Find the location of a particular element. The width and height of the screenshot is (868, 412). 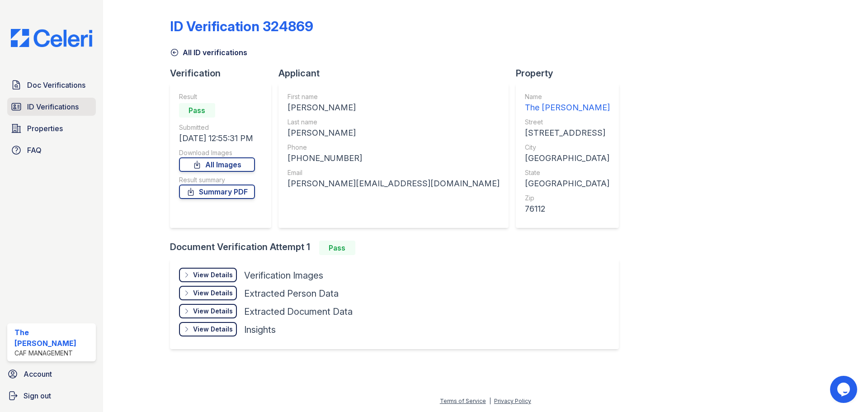

div: Extracted Document Data is located at coordinates (298, 312).